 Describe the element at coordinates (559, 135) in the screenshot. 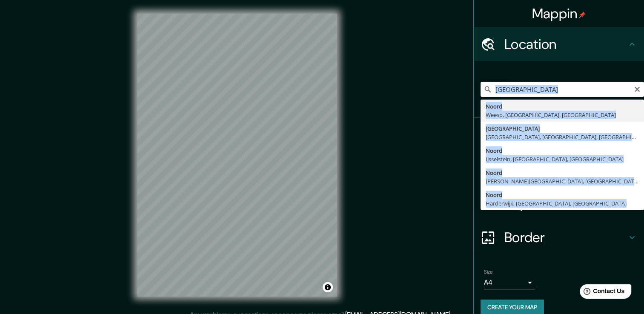

I see `div: Pins` at that location.